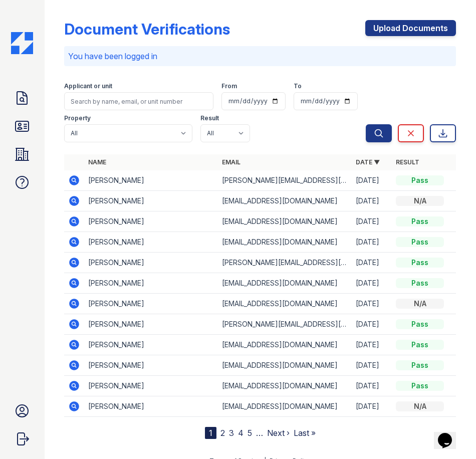 The height and width of the screenshot is (459, 476). What do you see at coordinates (298, 87) in the screenshot?
I see `label: To` at bounding box center [298, 87].